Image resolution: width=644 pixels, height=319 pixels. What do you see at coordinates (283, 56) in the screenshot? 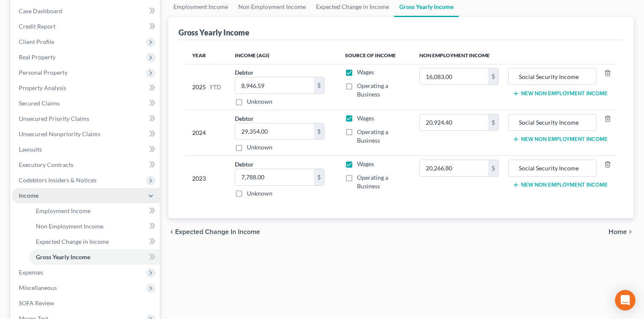
I see `th: Income (AGI)` at bounding box center [283, 56].